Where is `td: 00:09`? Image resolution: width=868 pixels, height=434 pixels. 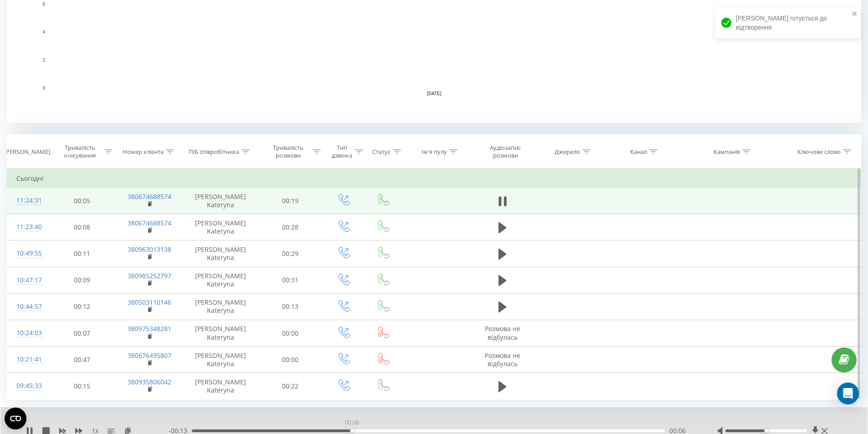
td: 00:09 is located at coordinates (82, 280).